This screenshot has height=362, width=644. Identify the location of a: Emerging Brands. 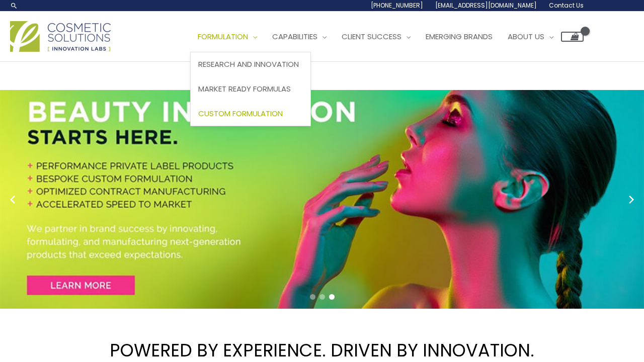
(459, 37).